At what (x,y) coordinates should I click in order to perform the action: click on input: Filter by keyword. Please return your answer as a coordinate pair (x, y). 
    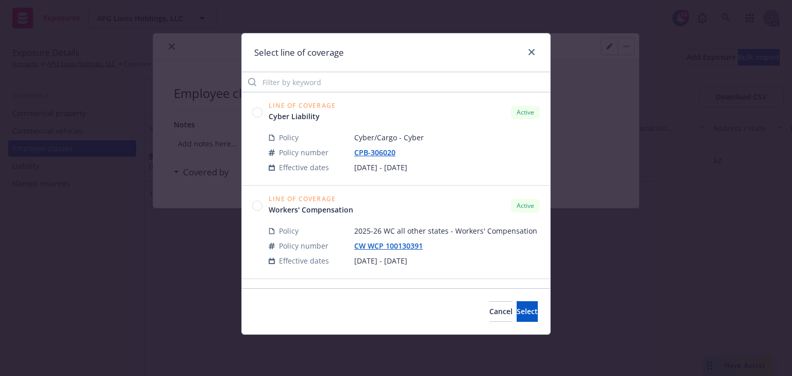
    Looking at the image, I should click on (396, 82).